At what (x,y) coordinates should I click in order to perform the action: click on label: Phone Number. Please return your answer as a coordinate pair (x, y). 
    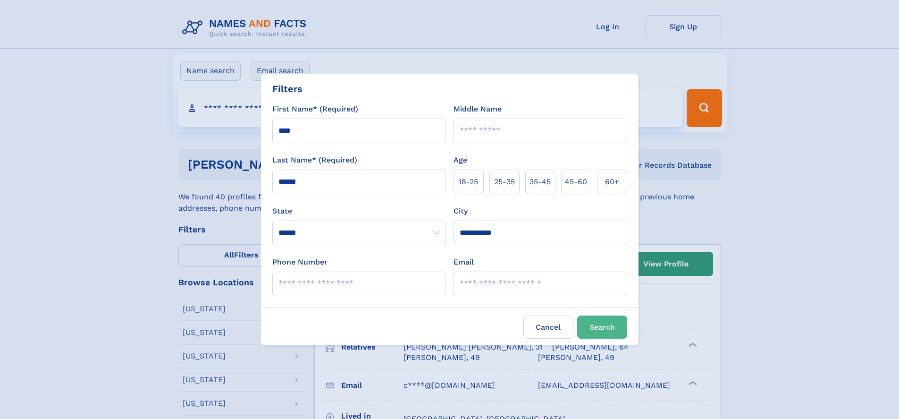
    Looking at the image, I should click on (300, 262).